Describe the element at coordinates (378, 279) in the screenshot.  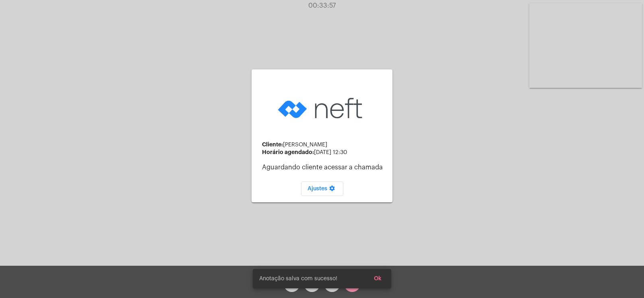
I see `button: Ok` at that location.